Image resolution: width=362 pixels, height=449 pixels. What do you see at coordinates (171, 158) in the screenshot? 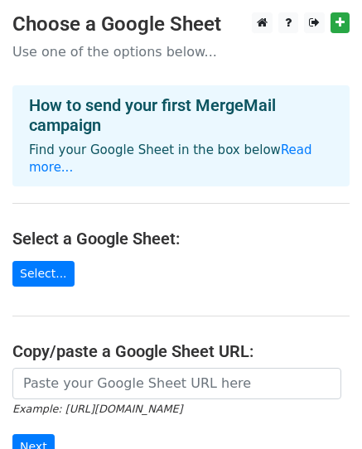
I see `a: Read more...` at bounding box center [171, 158].